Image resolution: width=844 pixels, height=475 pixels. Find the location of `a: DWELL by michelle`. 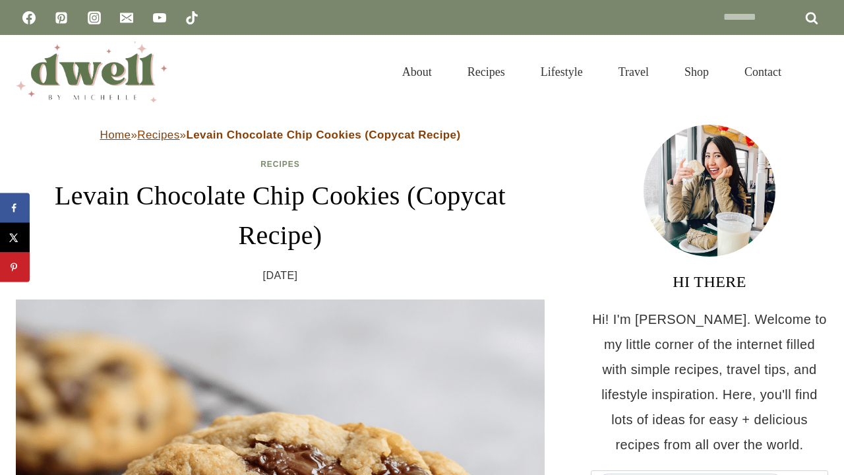

a: DWELL by michelle is located at coordinates (92, 72).